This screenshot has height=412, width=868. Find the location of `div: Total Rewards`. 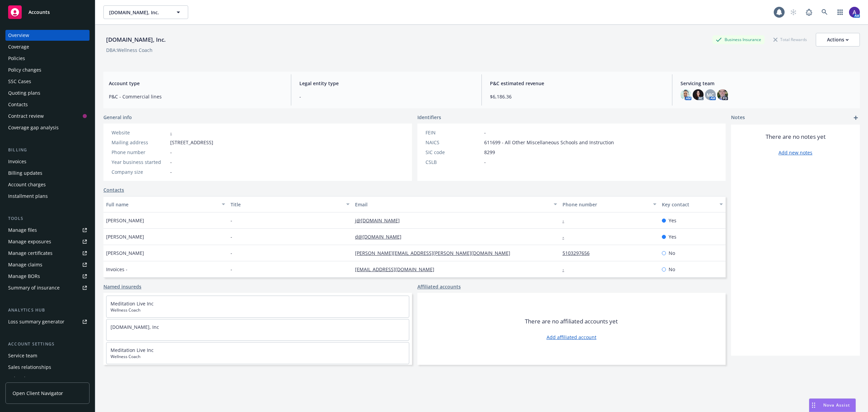

div: Total Rewards is located at coordinates (790, 39).